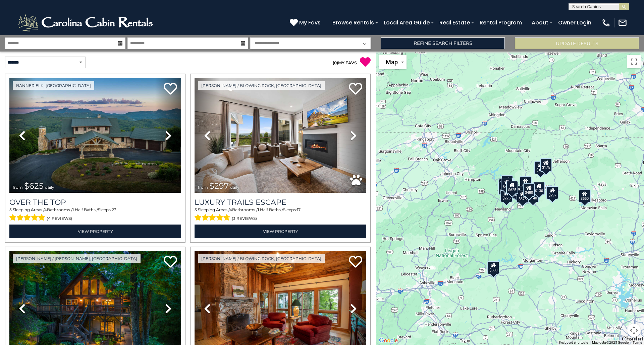 The height and width of the screenshot is (345, 644). What do you see at coordinates (525, 183) in the screenshot?
I see `div: $349` at bounding box center [525, 183].